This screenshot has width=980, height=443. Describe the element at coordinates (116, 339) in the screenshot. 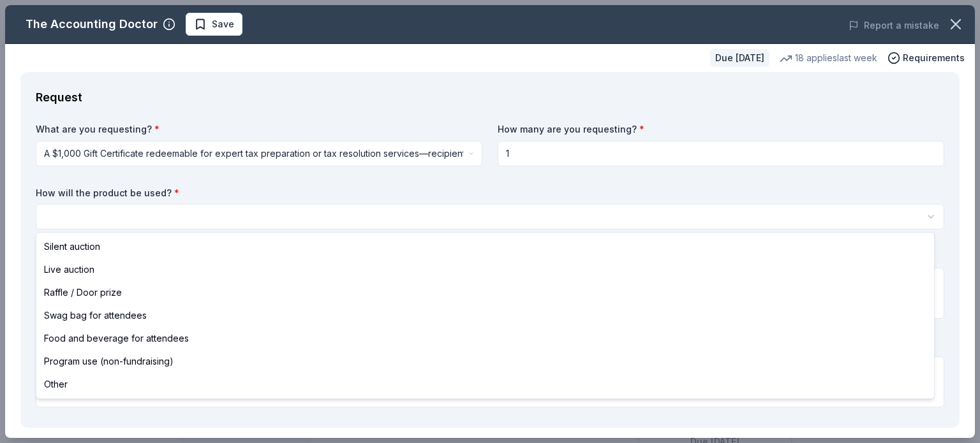

I see `span: Food and beverage for attendees` at that location.